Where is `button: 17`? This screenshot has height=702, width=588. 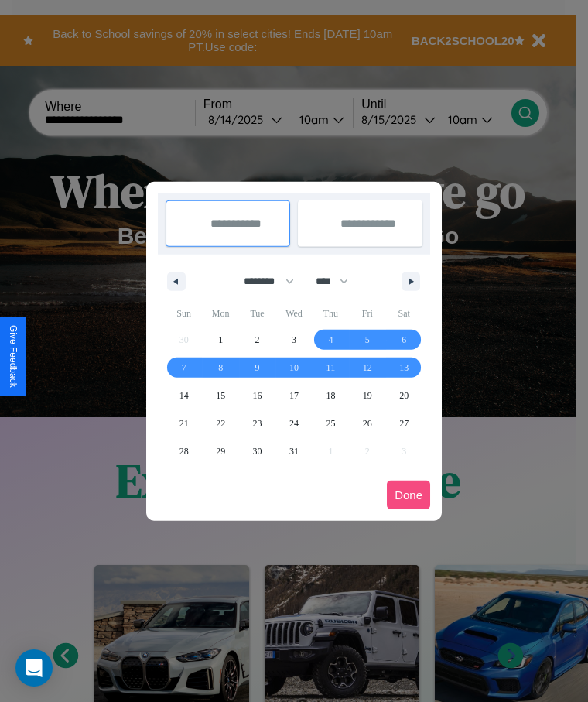
button: 17 is located at coordinates (294, 395).